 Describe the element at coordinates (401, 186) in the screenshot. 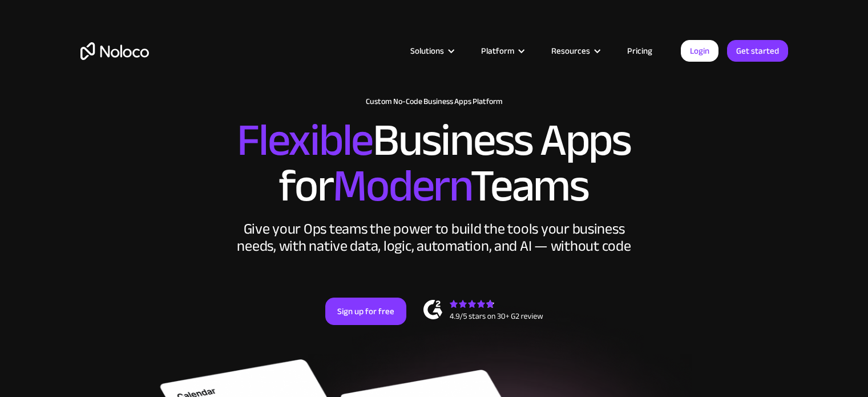

I see `span: Modern` at that location.